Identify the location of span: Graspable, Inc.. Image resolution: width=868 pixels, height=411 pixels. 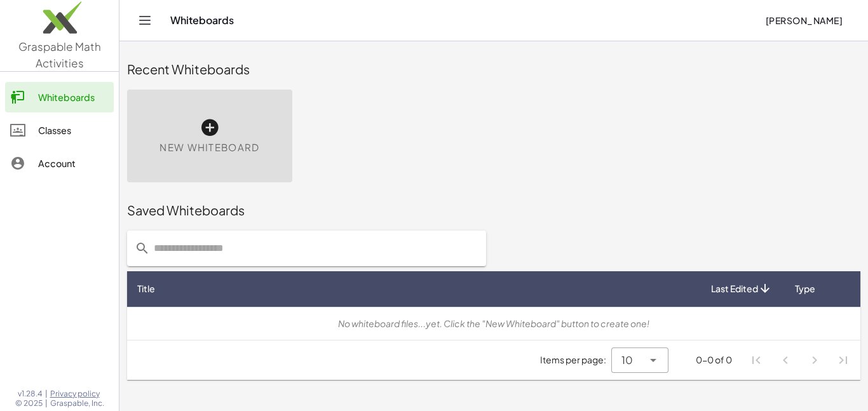
(77, 404).